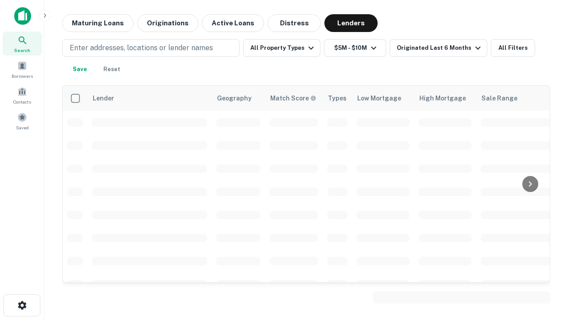 This screenshot has width=568, height=320. Describe the element at coordinates (233, 23) in the screenshot. I see `button: Active Loans` at that location.